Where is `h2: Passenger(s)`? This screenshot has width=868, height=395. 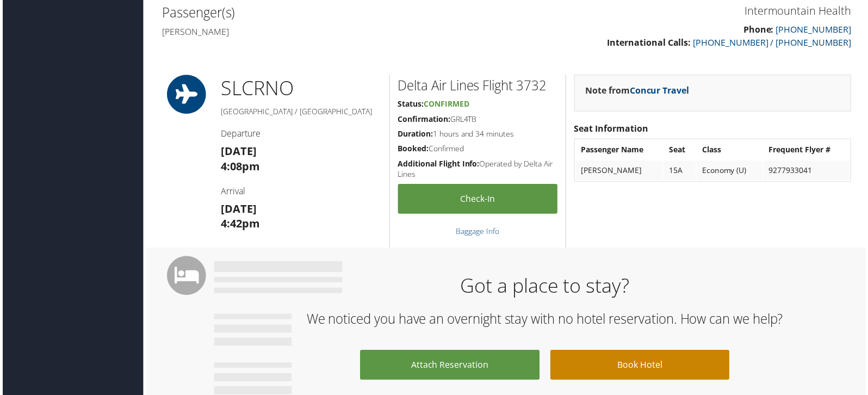
h2: Passenger(s) is located at coordinates (330, 12).